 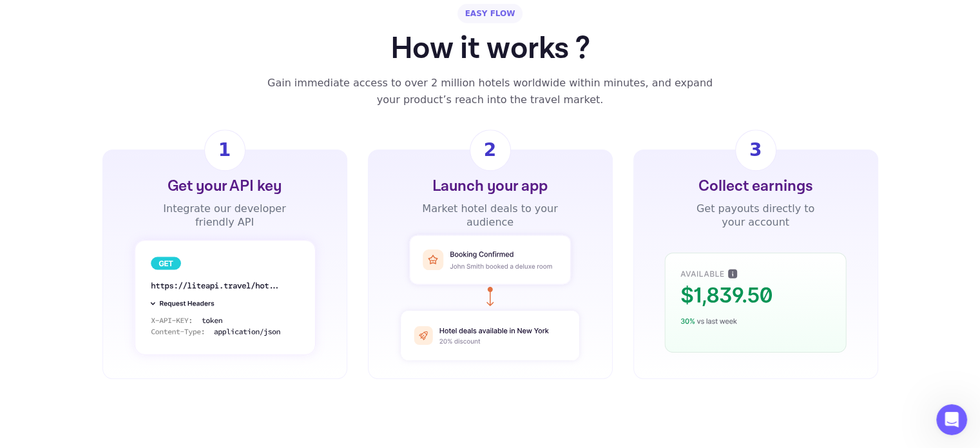 What do you see at coordinates (756, 215) in the screenshot?
I see `div: Get payouts directly to your account` at bounding box center [756, 215].